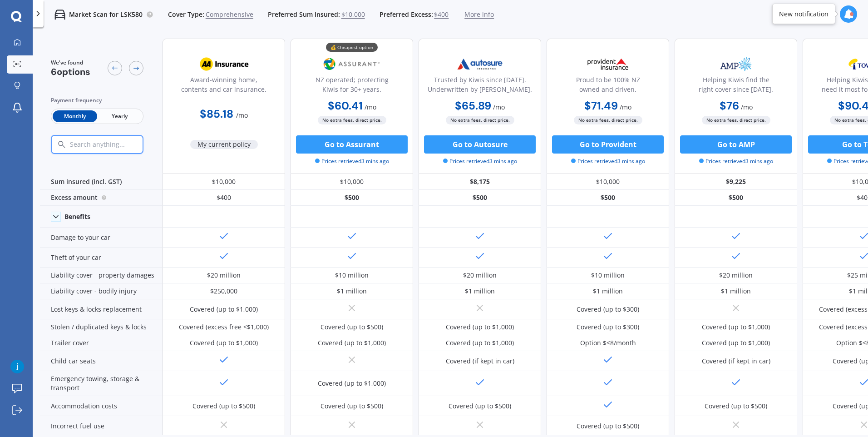 The image size is (868, 437). What do you see at coordinates (352, 47) in the screenshot?
I see `div: 💰 Cheapest option` at bounding box center [352, 47].